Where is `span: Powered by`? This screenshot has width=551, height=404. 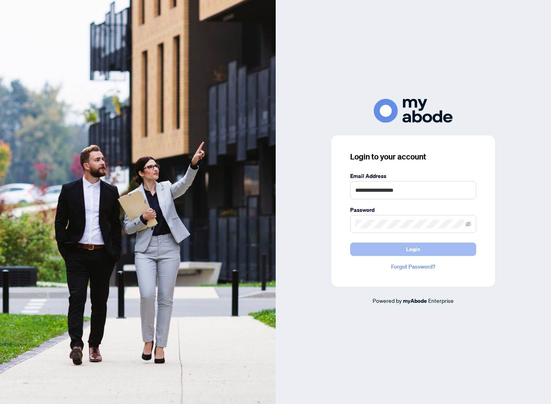 span: Powered by is located at coordinates (387, 301).